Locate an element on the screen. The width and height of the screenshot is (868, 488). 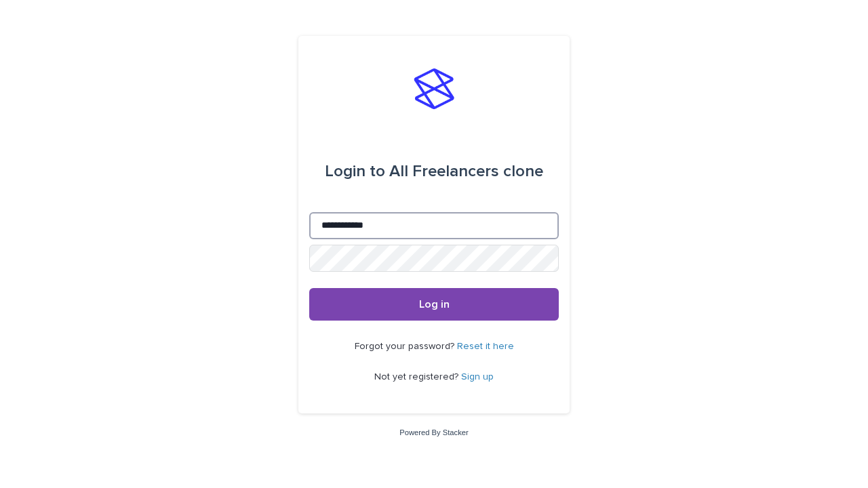
a: Sign up is located at coordinates (478, 377).